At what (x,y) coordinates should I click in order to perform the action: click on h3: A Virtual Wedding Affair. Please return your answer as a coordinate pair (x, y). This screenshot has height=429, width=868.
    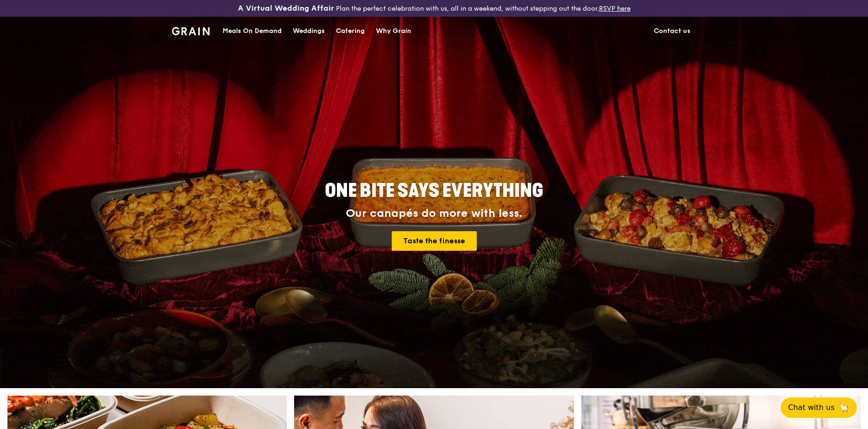
    Looking at the image, I should click on (286, 9).